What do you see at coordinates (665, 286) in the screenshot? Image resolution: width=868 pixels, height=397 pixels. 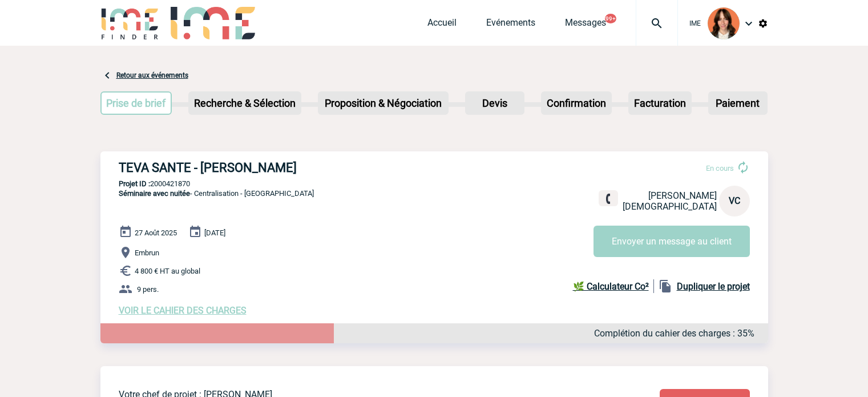 I see `img: file_copy-black-24dp.png` at bounding box center [665, 286].